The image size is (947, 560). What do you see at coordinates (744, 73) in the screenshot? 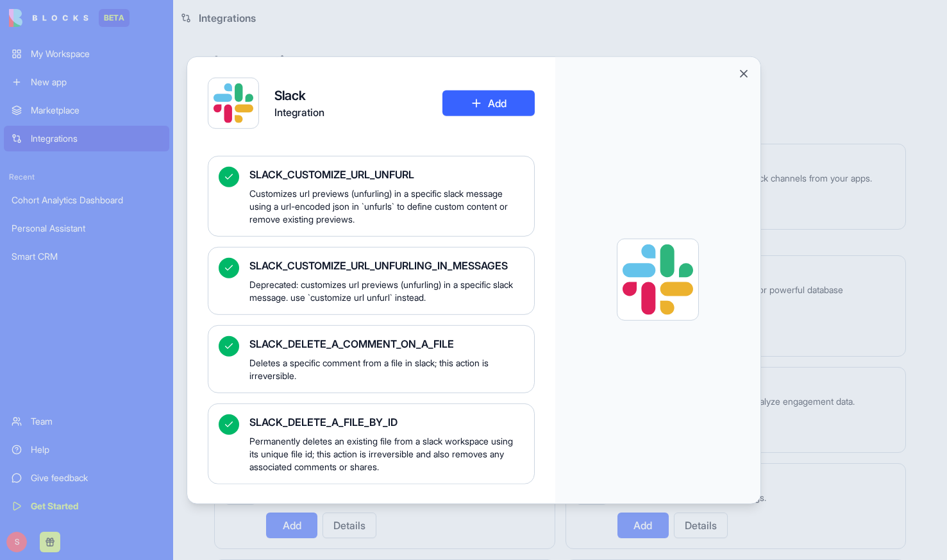
I see `button: Close` at bounding box center [744, 73].